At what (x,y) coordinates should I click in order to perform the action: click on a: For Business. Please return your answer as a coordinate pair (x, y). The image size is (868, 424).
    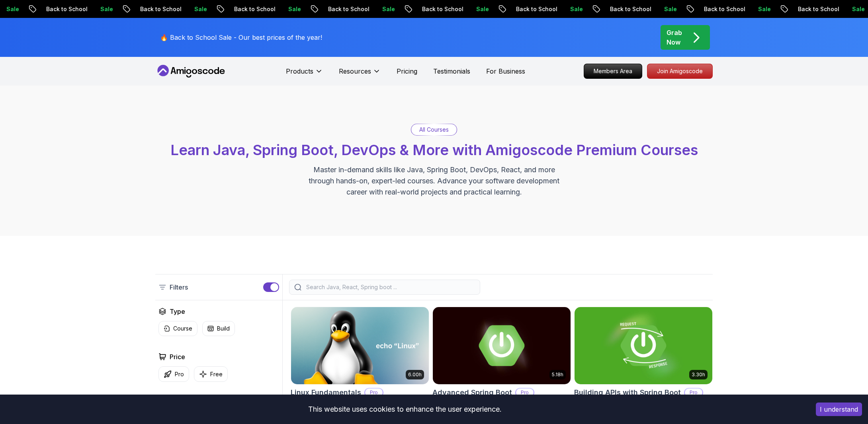
    Looking at the image, I should click on (506, 72).